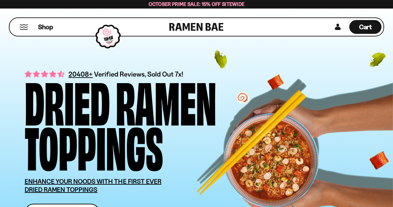  What do you see at coordinates (45, 27) in the screenshot?
I see `span: Shop` at bounding box center [45, 27].